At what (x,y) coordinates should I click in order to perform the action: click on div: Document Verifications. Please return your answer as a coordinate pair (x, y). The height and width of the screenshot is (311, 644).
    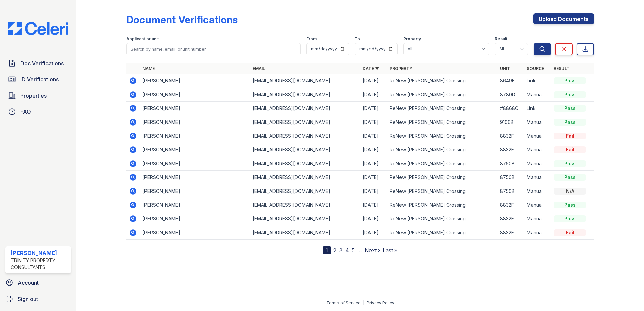
    Looking at the image, I should click on (182, 19).